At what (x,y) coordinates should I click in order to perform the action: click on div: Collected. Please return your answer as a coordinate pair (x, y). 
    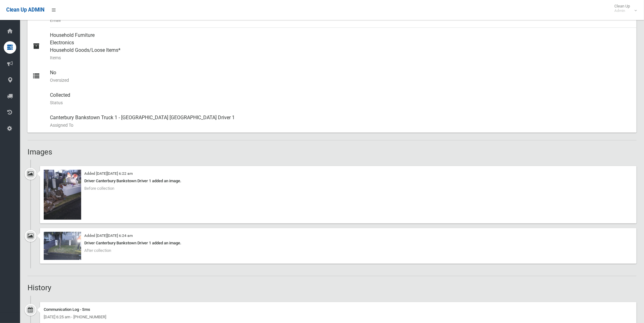
    Looking at the image, I should click on (340, 99).